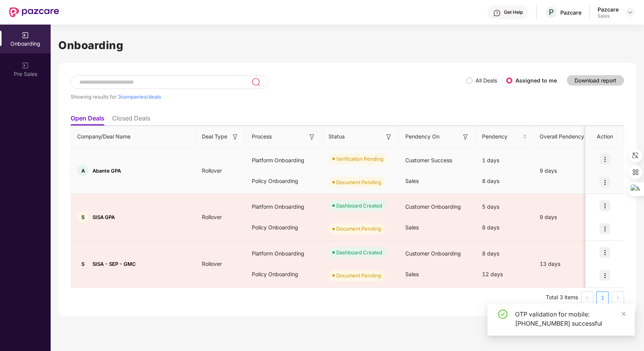  Describe the element at coordinates (595, 80) in the screenshot. I see `button: Download report` at that location.